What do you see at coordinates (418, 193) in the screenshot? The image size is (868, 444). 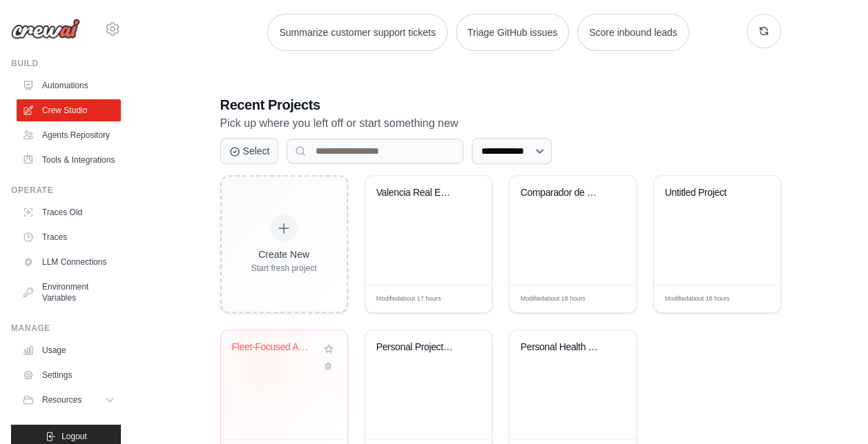 I see `div: Valencia Real Estate Investment Network` at bounding box center [418, 193].